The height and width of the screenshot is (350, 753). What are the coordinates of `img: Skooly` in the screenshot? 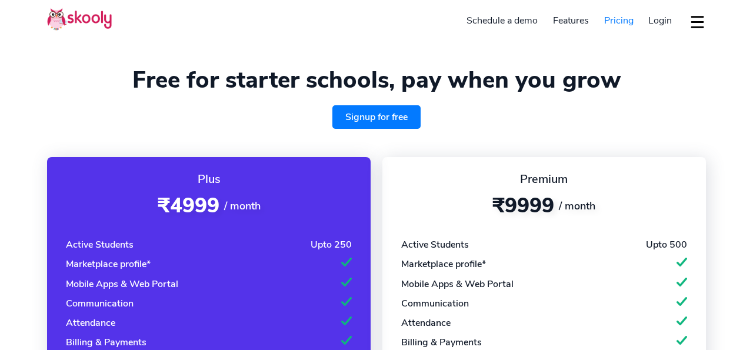 It's located at (79, 19).